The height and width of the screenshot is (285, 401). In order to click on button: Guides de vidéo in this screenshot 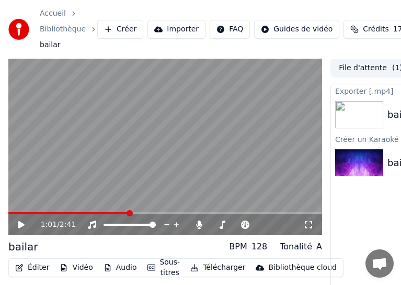, I will do `click(297, 29)`.